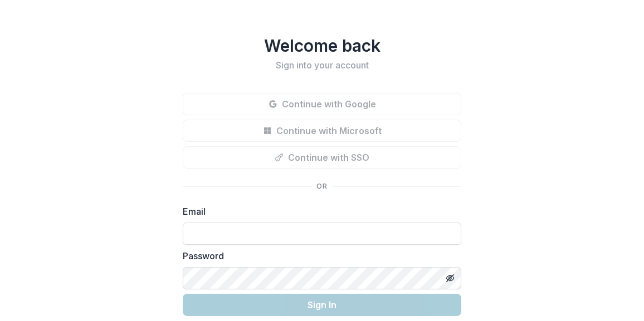 This screenshot has height=321, width=644. Describe the element at coordinates (322, 305) in the screenshot. I see `button: Sign In` at that location.